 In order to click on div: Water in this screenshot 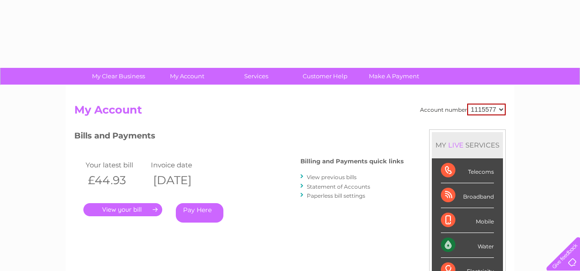, I will do `click(467, 245)`.